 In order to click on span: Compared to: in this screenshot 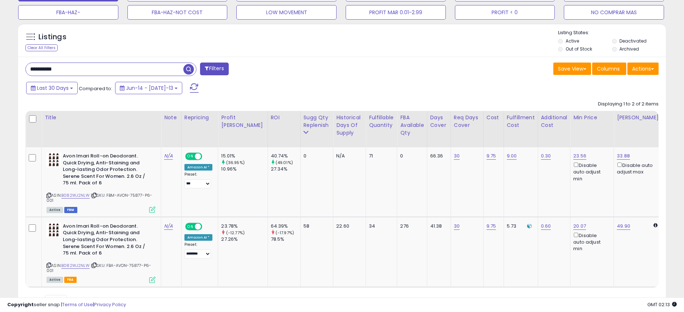, I will do `click(96, 88)`.